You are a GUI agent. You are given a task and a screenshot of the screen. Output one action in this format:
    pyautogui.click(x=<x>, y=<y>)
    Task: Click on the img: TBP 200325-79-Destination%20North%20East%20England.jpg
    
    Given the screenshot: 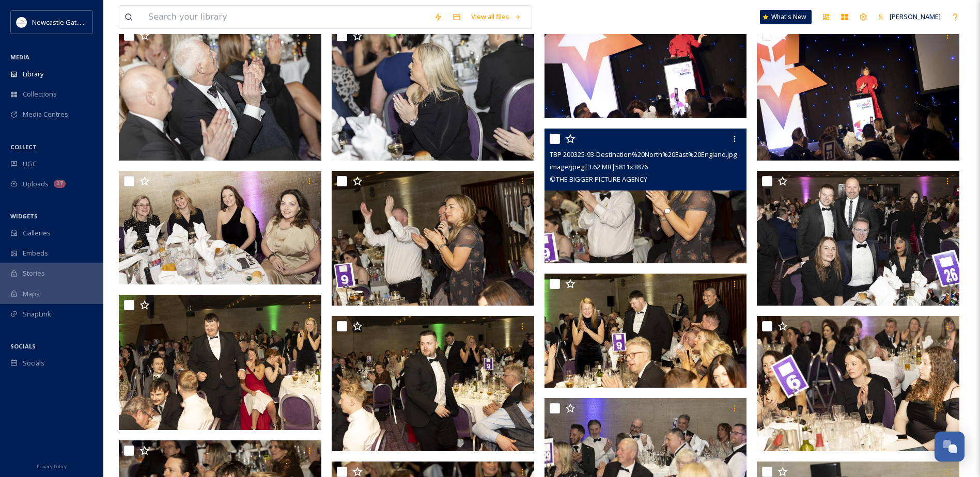 What is the action you would take?
    pyautogui.click(x=858, y=93)
    